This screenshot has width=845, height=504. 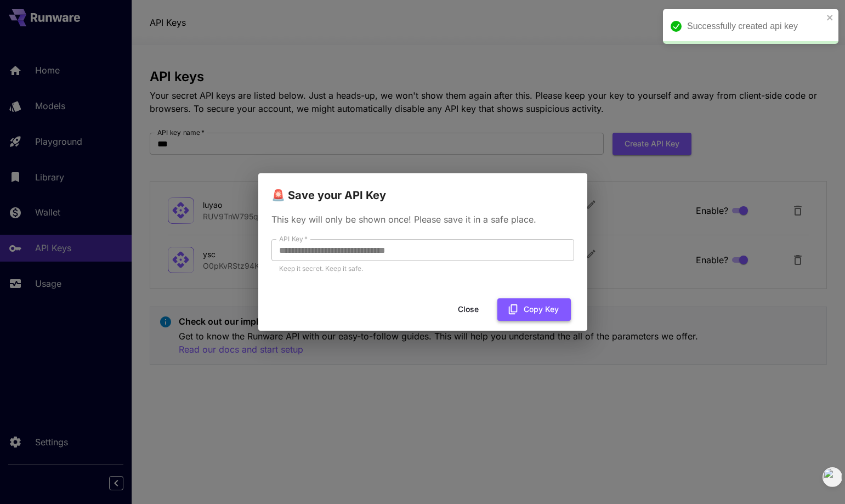 I want to click on label: API Key, so click(x=294, y=239).